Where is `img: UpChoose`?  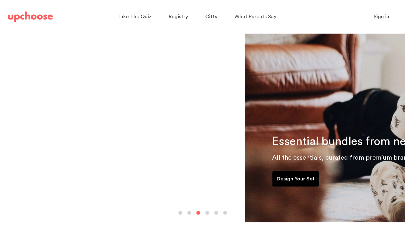 img: UpChoose is located at coordinates (30, 17).